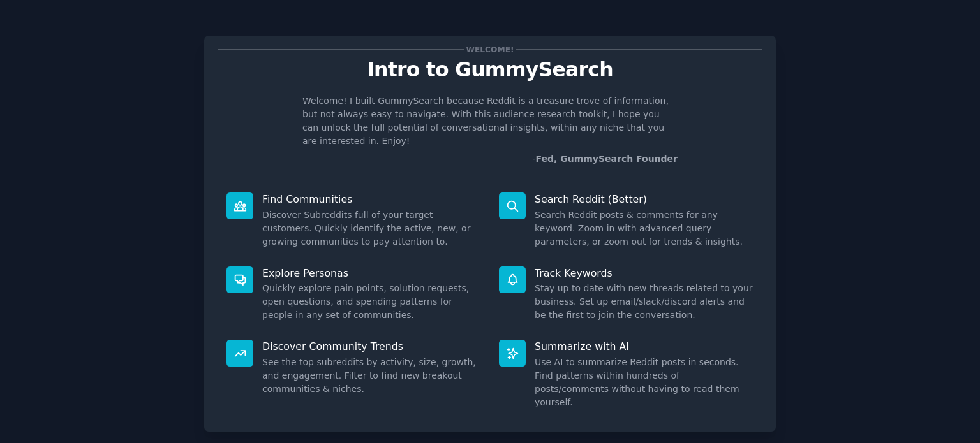 This screenshot has width=980, height=443. I want to click on p: Intro to GummySearch, so click(490, 69).